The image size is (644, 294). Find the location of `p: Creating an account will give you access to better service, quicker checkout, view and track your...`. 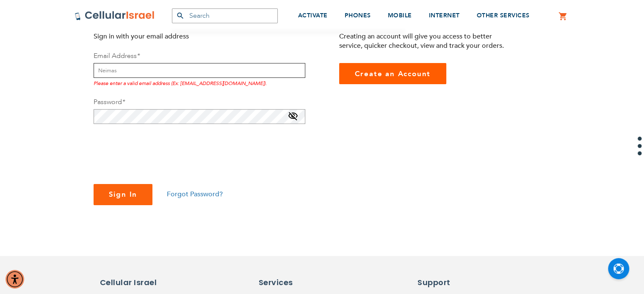

p: Creating an account will give you access to better service, quicker checkout, view and track your... is located at coordinates (425, 41).